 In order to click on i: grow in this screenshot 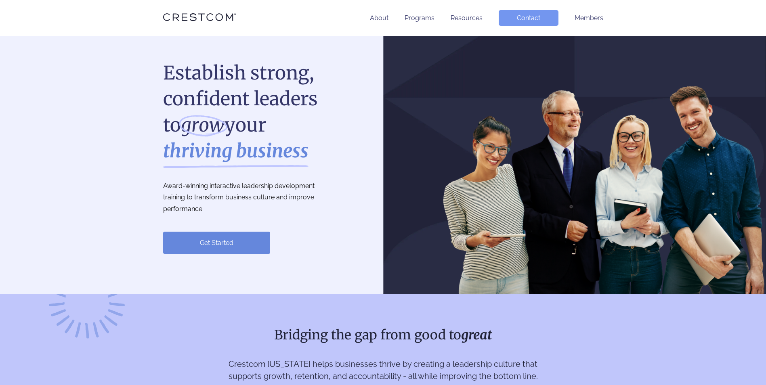, I will do `click(203, 125)`.